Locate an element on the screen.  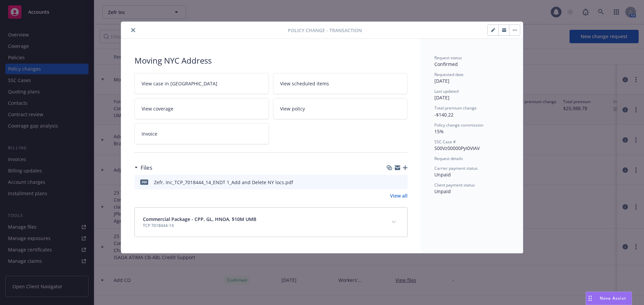
span: Requested date is located at coordinates (449, 74).